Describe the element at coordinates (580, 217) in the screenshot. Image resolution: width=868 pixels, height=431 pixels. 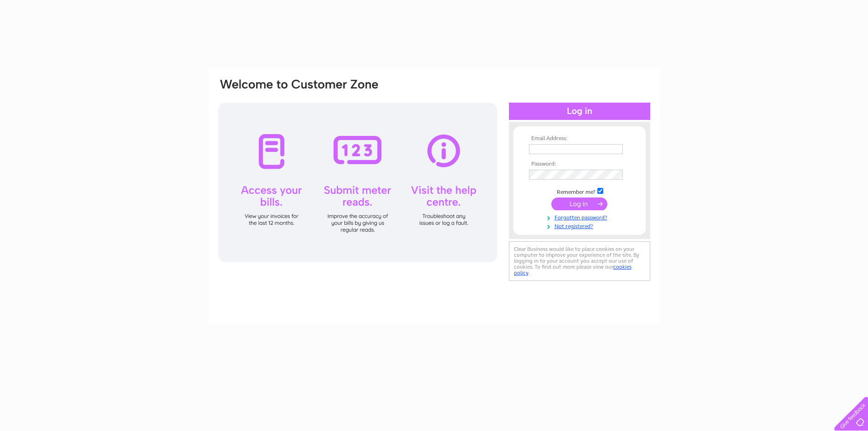
I see `a: Forgotten password?` at that location.